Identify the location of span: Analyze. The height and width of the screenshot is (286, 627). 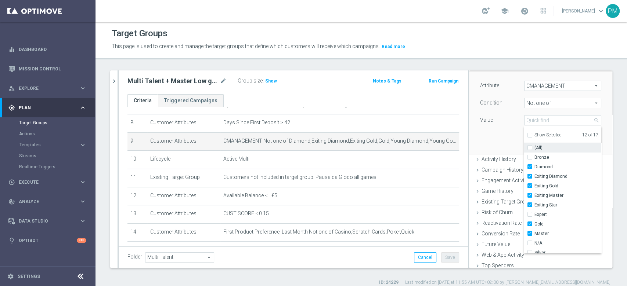
(49, 202).